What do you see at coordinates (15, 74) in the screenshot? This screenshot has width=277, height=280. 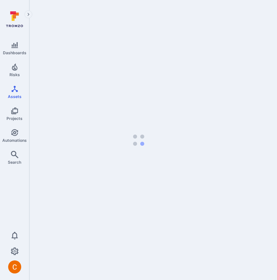 I see `span: Risks` at bounding box center [15, 74].